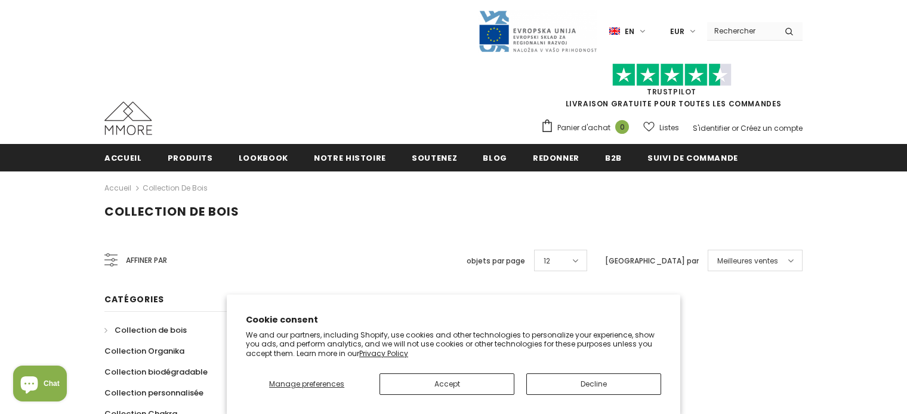 The width and height of the screenshot is (907, 414). What do you see at coordinates (454, 319) in the screenshot?
I see `h2: Cookie consent` at bounding box center [454, 319].